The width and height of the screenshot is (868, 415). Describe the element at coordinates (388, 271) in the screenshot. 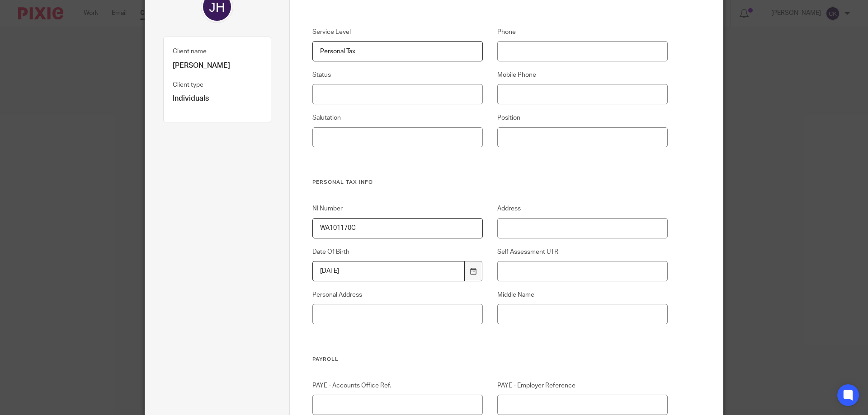

I see `input: Use the arrow keys to pick a date` at that location.